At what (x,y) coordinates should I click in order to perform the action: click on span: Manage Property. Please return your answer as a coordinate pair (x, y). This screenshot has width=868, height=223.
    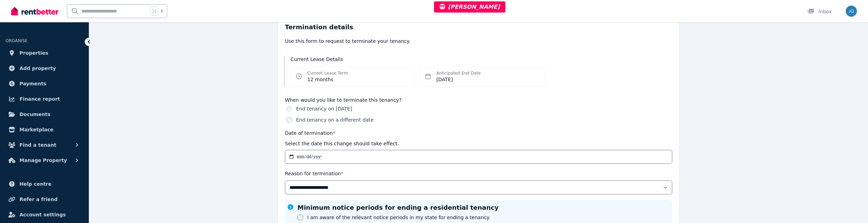
    Looking at the image, I should click on (43, 161).